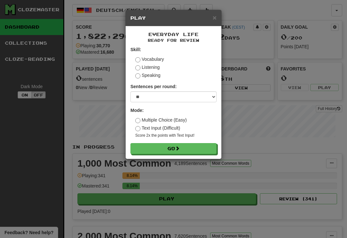 This screenshot has height=238, width=347. What do you see at coordinates (173, 148) in the screenshot?
I see `button: Go` at bounding box center [173, 148].